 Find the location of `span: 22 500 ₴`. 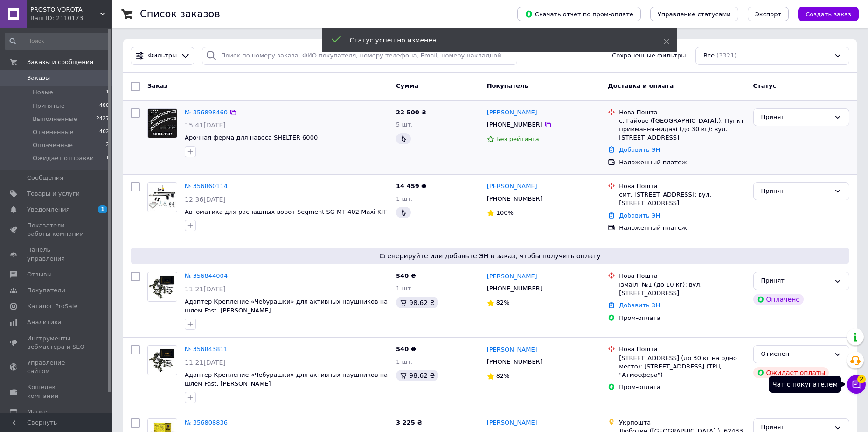

span: 22 500 ₴ is located at coordinates (411, 112).